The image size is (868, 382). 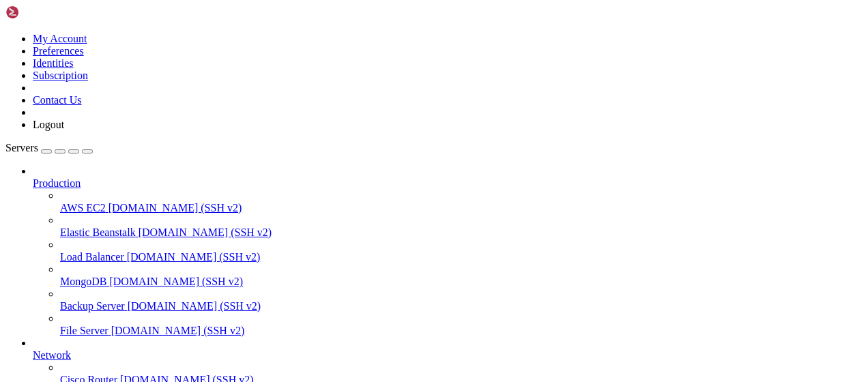 I want to click on a: Servers, so click(x=49, y=148).